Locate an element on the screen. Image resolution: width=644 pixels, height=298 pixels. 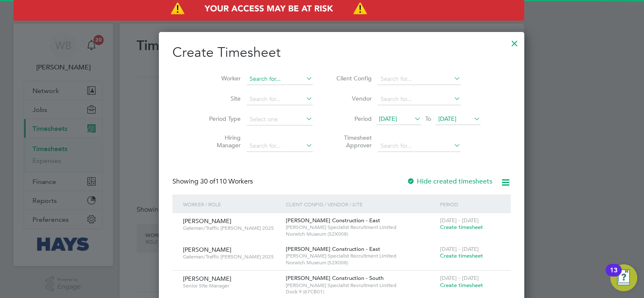
label: Hide created timesheets is located at coordinates (449, 181).